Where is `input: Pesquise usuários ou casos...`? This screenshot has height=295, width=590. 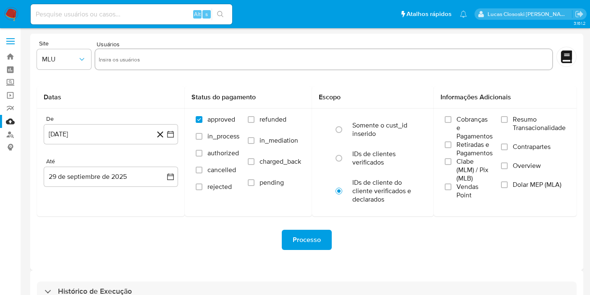 input: Pesquise usuários ou casos... is located at coordinates (132, 14).